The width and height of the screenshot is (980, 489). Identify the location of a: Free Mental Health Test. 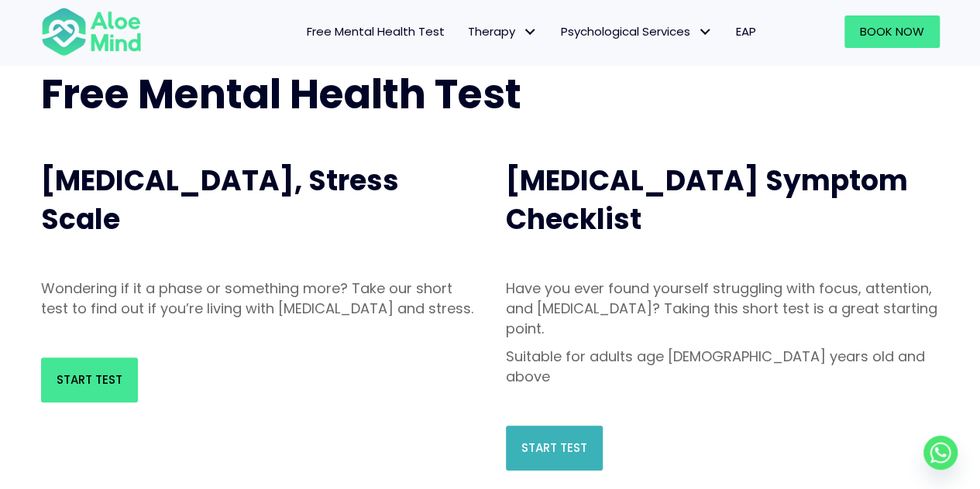
(376, 32).